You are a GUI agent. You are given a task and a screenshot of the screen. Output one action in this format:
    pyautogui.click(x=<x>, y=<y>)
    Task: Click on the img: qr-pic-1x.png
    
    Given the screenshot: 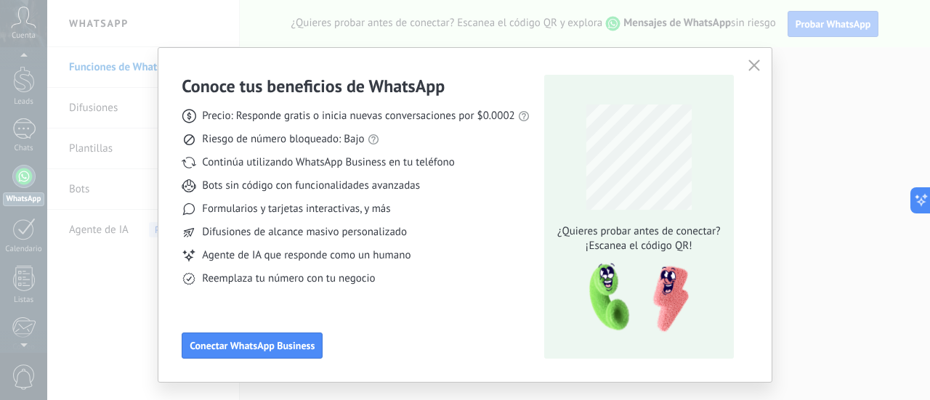 What is the action you would take?
    pyautogui.click(x=634, y=298)
    